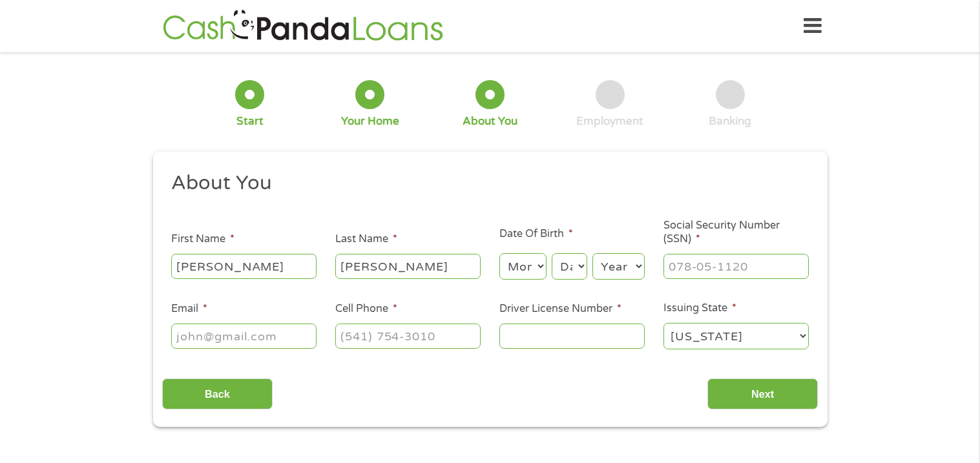 The image size is (980, 463). What do you see at coordinates (560, 308) in the screenshot?
I see `label: Driver License Number` at bounding box center [560, 308].